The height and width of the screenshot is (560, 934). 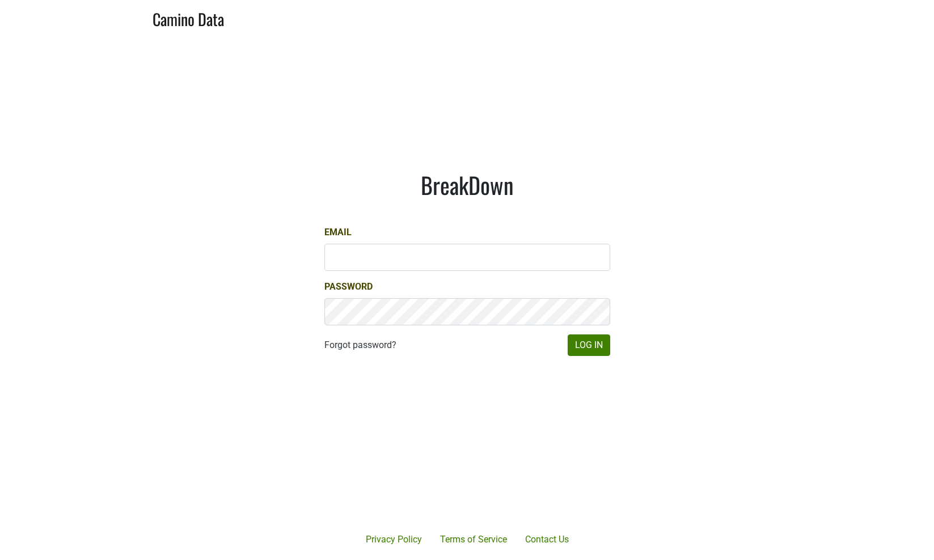 What do you see at coordinates (467, 185) in the screenshot?
I see `h1: BreakDown` at bounding box center [467, 185].